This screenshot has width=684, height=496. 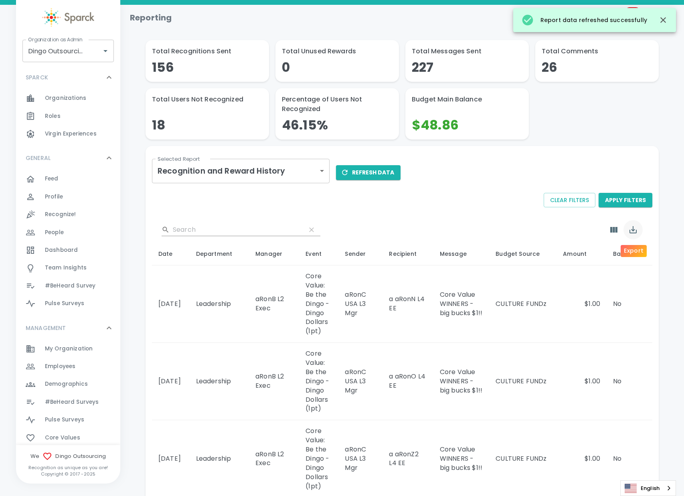 I want to click on div: #BeHeard Survey, so click(x=68, y=286).